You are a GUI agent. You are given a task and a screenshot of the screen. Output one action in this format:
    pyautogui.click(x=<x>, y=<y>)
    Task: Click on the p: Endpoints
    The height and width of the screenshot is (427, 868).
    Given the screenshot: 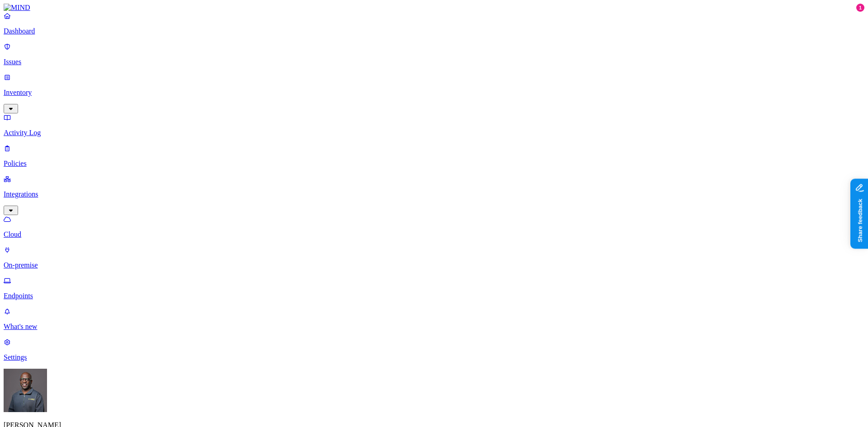 What is the action you would take?
    pyautogui.click(x=434, y=296)
    